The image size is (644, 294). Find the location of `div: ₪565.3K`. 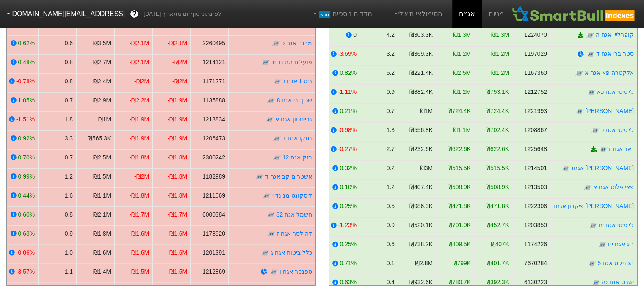

div: ₪565.3K is located at coordinates (99, 139).